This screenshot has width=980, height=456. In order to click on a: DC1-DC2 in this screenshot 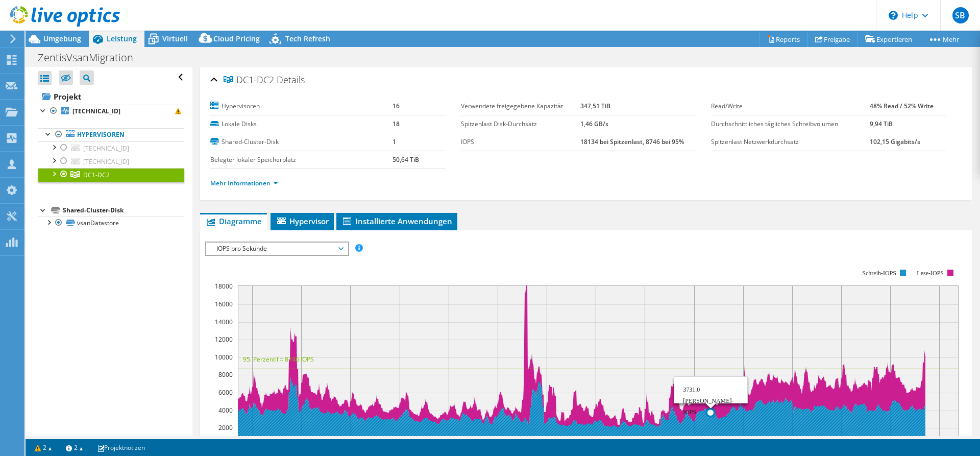, I will do `click(111, 175)`.